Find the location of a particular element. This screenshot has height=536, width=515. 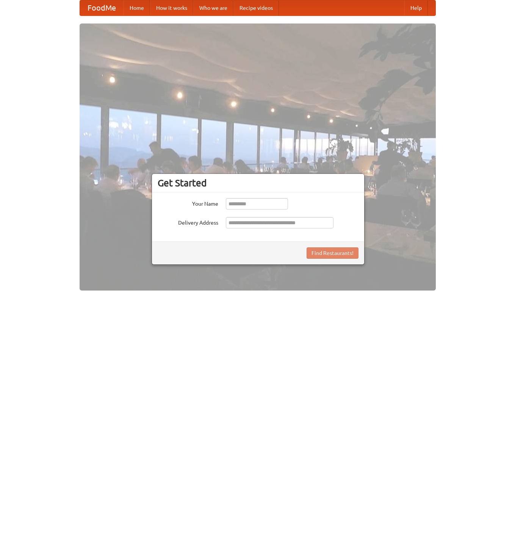

a: Home is located at coordinates (137, 8).